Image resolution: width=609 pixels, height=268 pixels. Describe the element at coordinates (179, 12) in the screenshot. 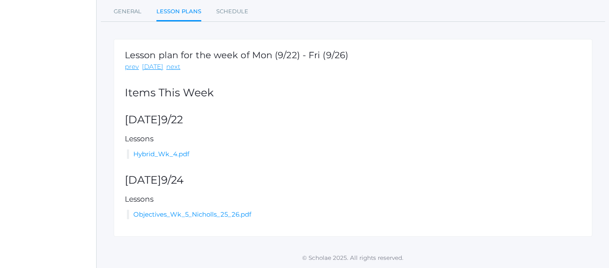

I see `a: Lesson Plans` at that location.